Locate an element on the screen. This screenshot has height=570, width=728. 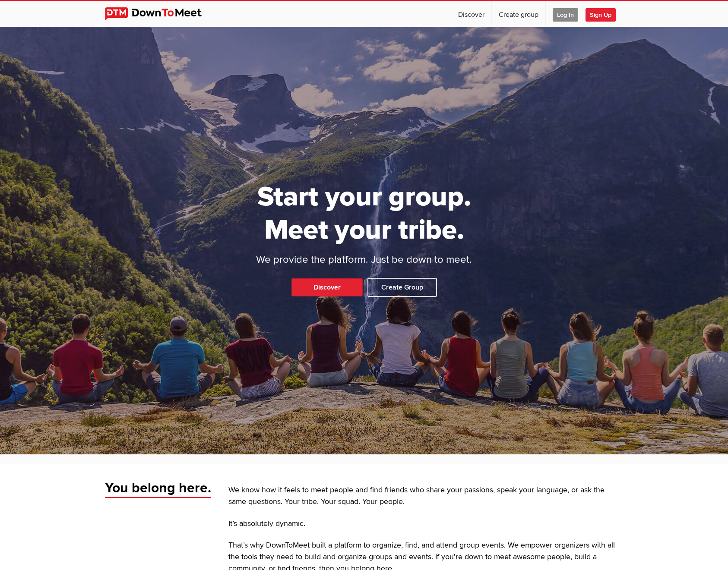
span: Sign Up is located at coordinates (601, 15).